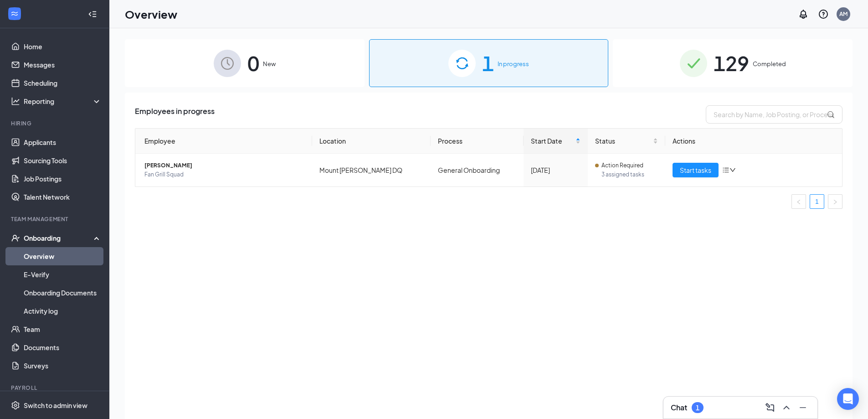  What do you see at coordinates (835, 201) in the screenshot?
I see `li: Next Page` at bounding box center [835, 201].